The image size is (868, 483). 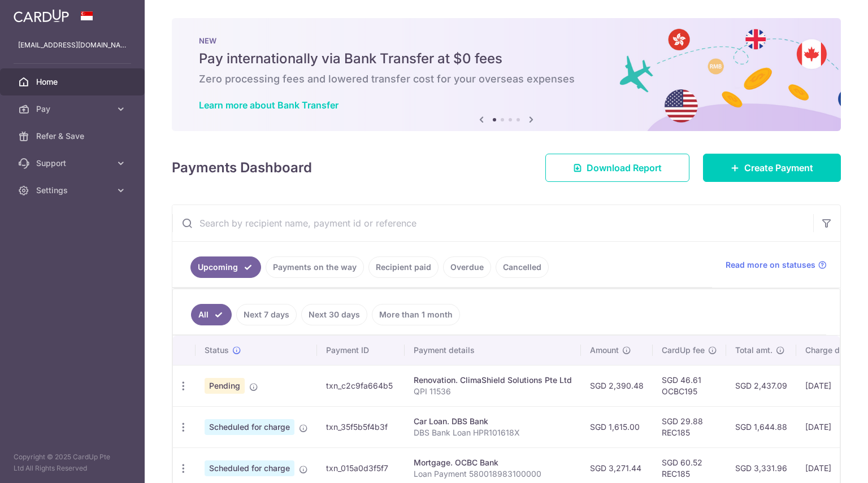 What do you see at coordinates (761, 385) in the screenshot?
I see `td: SGD 2,437.09` at bounding box center [761, 385].